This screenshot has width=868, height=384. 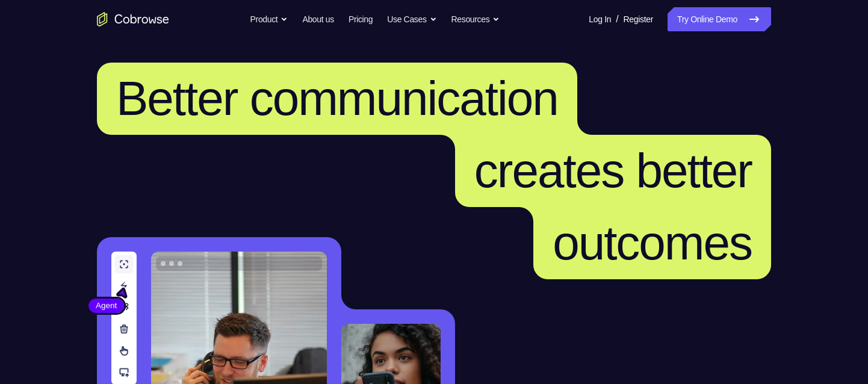 I want to click on button: Resources, so click(x=476, y=20).